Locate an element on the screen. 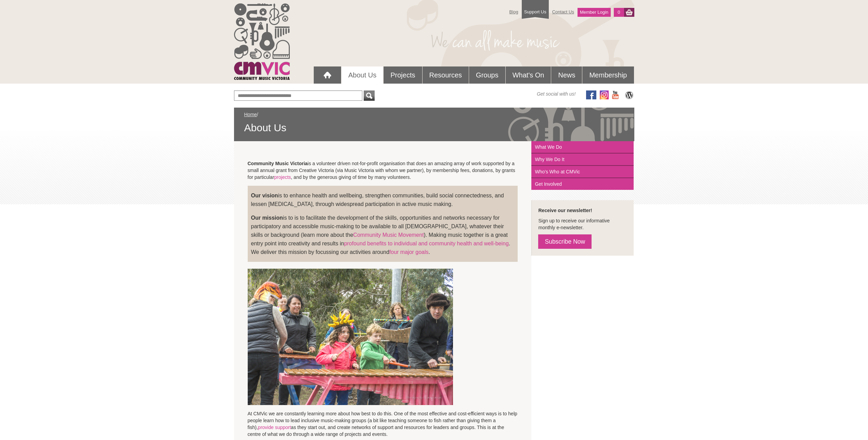 This screenshot has width=868, height=440. a: 0 is located at coordinates (619, 12).